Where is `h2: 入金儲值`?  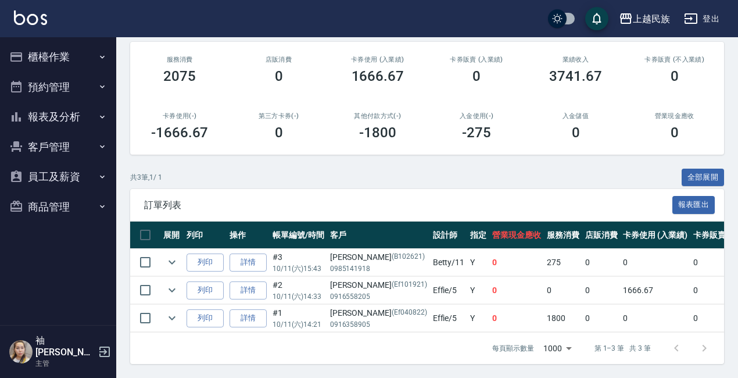 h2: 入金儲值 is located at coordinates (575, 116).